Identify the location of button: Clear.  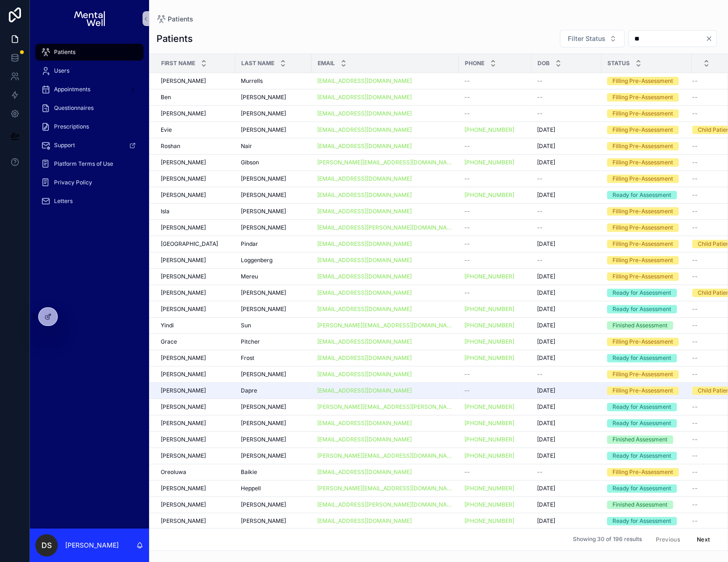
(711, 39).